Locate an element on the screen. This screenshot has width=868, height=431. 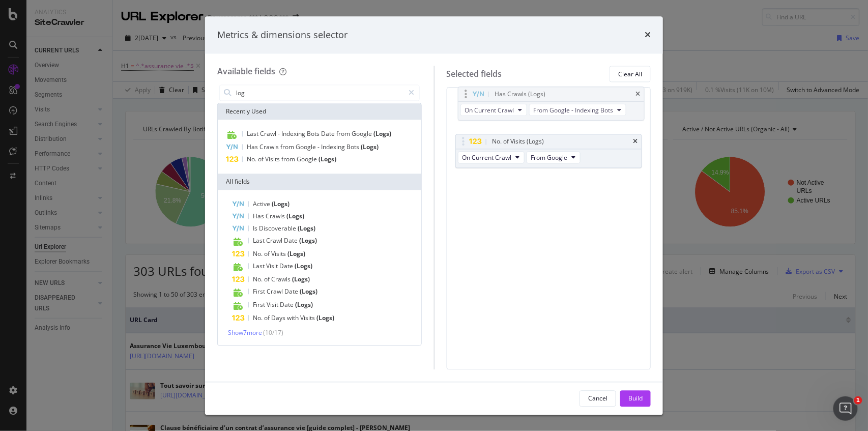
span: Show 7 more is located at coordinates (245, 333).